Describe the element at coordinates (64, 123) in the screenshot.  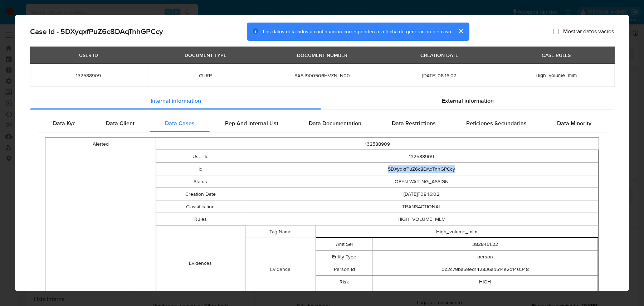
I see `span: Data Kyc` at that location.